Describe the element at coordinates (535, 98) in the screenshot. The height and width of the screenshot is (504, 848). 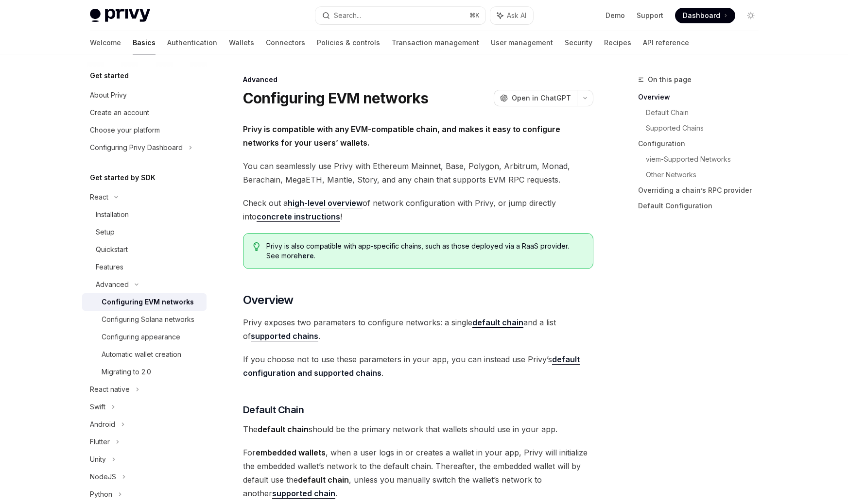
I see `button: Open in ChatGPT` at that location.